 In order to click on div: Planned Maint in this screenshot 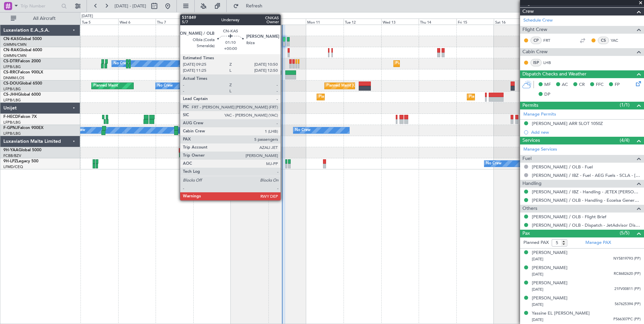, I will do `click(105, 86)`.